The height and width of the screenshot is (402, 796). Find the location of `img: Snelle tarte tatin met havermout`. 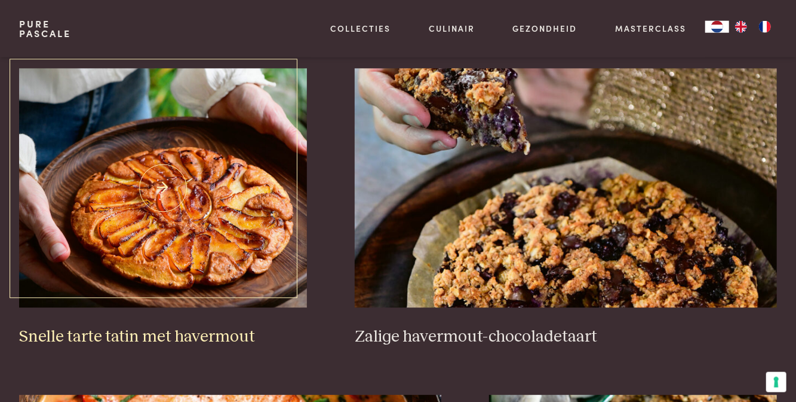

img: Snelle tarte tatin met havermout is located at coordinates (163, 188).